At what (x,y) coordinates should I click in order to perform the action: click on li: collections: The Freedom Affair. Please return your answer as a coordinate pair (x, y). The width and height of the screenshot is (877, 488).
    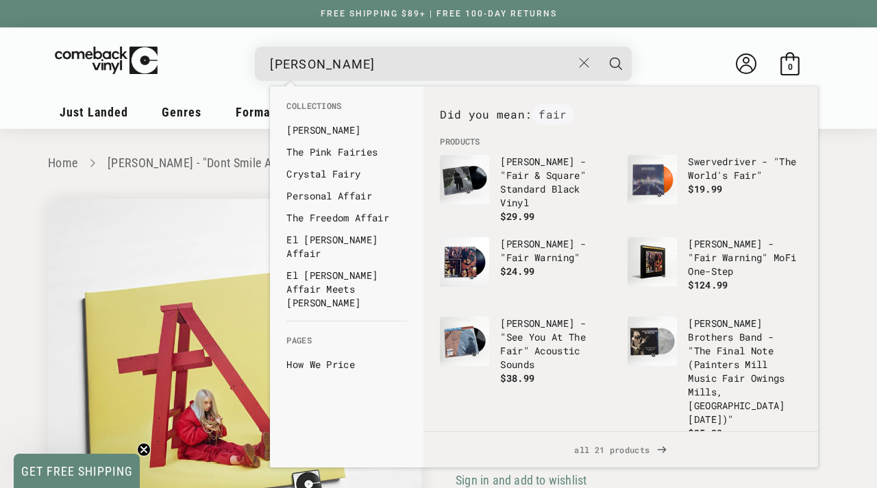
    Looking at the image, I should click on (347, 218).